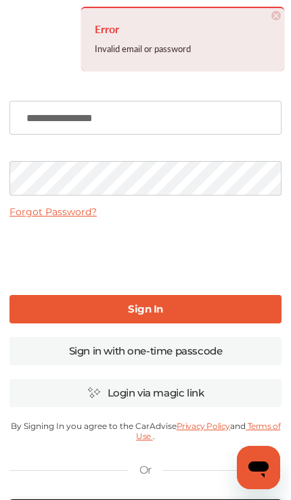  I want to click on p: Or, so click(145, 470).